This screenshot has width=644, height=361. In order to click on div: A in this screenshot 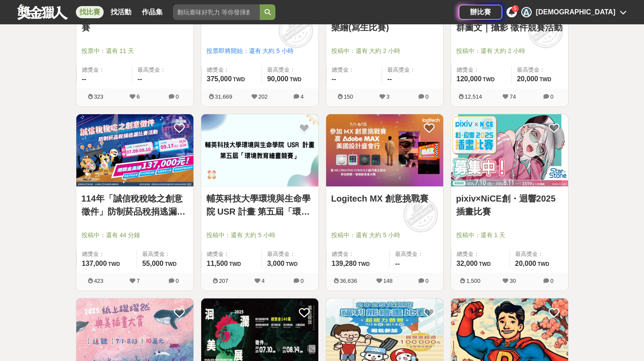, I will do `click(527, 12)`.